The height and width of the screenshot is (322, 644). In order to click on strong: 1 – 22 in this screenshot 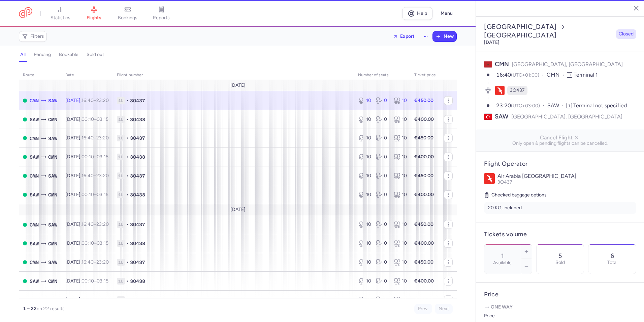, I will do `click(30, 309)`.